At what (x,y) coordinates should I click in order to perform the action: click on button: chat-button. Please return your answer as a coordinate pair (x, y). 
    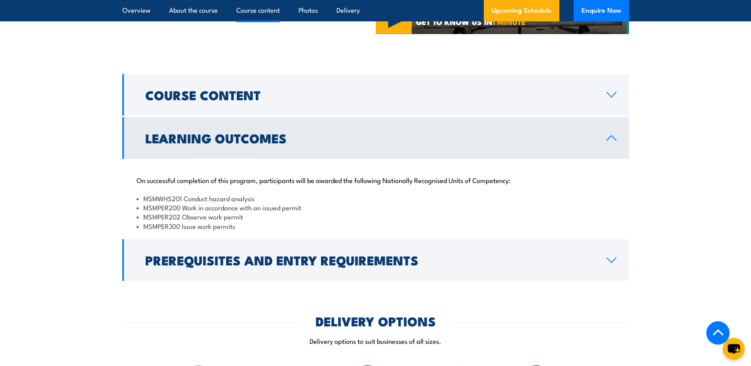
    Looking at the image, I should click on (734, 349).